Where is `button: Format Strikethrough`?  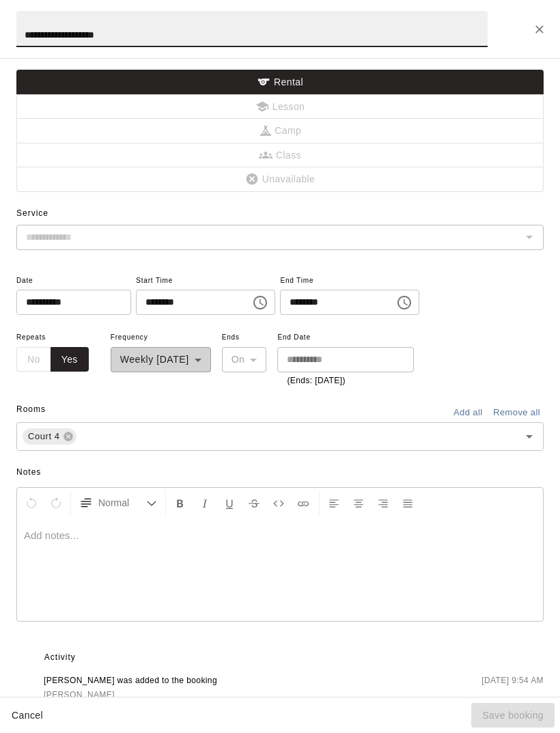 button: Format Strikethrough is located at coordinates (254, 503).